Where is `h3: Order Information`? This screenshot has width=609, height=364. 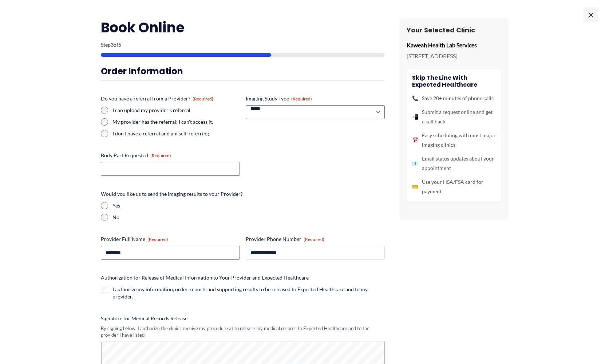
h3: Order Information is located at coordinates (243, 71).